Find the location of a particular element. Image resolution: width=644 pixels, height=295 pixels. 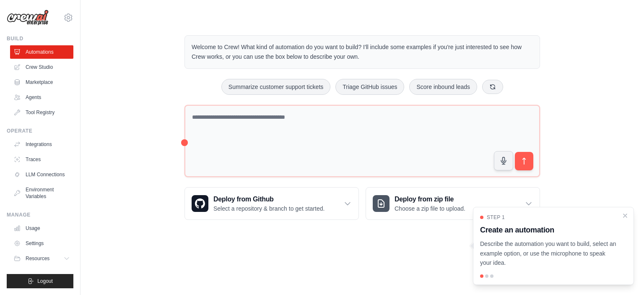

a: Crew Studio is located at coordinates (42, 67).